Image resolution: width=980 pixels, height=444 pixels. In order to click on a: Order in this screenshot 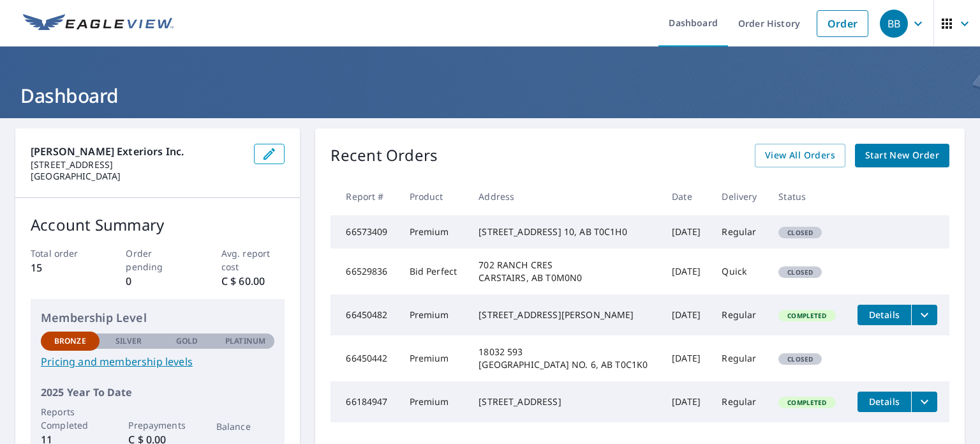, I will do `click(842, 24)`.